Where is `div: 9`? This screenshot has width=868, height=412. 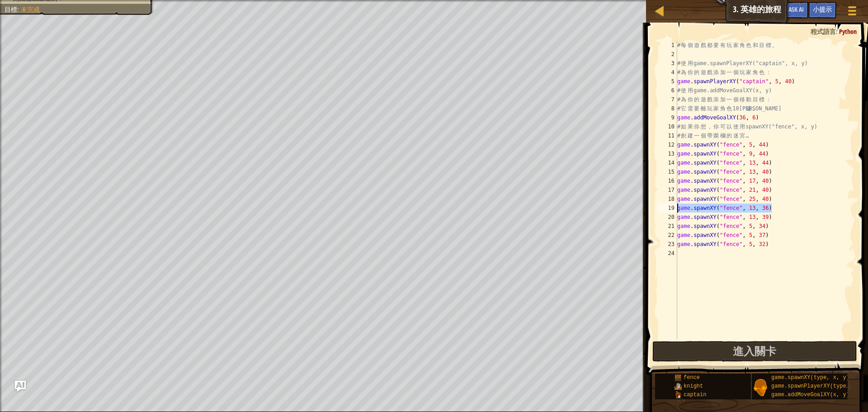 div: 9 is located at coordinates (668, 118).